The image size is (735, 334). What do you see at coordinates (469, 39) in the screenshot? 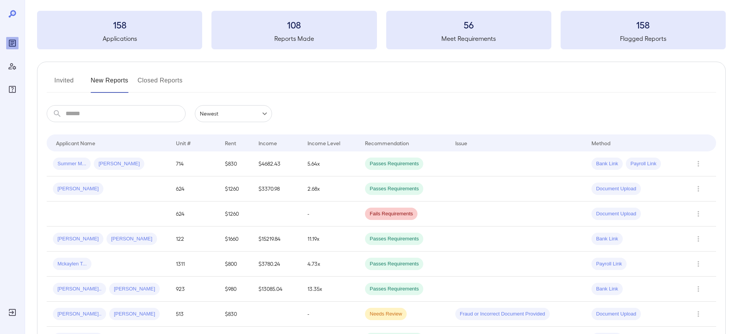
I see `h5: Meet Requirements` at bounding box center [469, 39].